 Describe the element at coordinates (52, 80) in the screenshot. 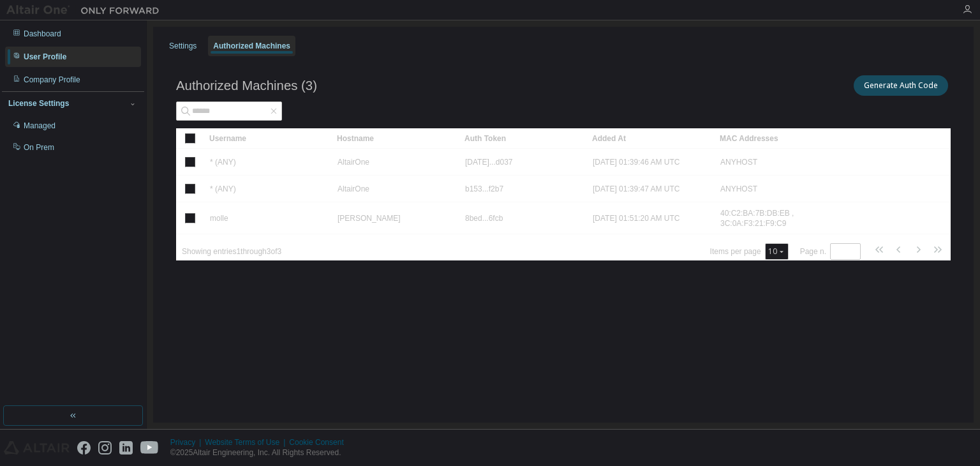

I see `div: Company Profile` at that location.